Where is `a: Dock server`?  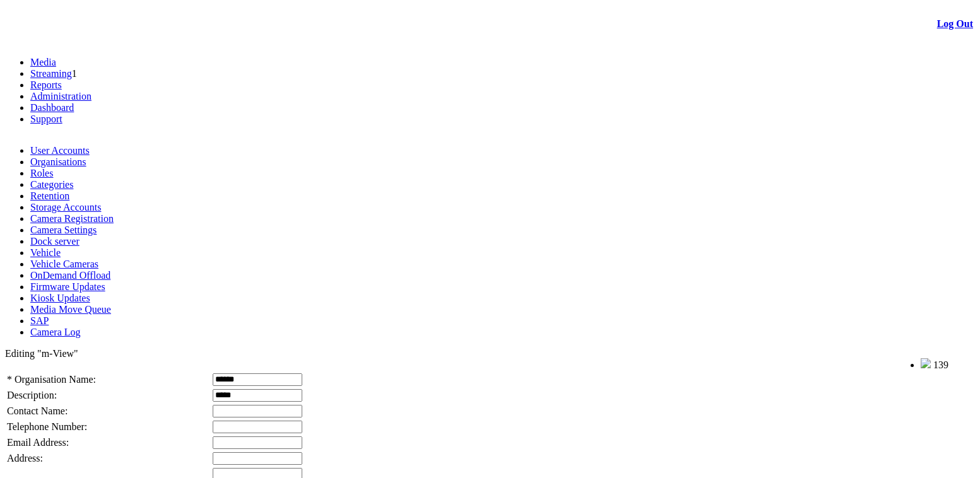 a: Dock server is located at coordinates (55, 241).